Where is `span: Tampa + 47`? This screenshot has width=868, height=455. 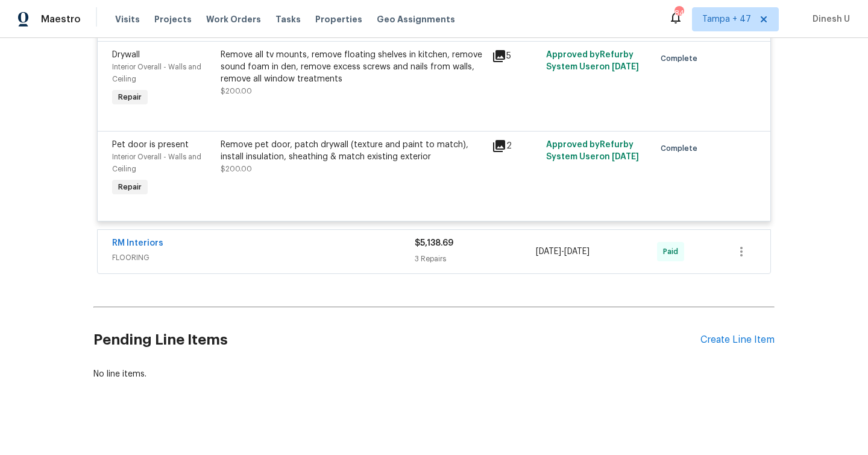
span: Tampa + 47 is located at coordinates (726, 20).